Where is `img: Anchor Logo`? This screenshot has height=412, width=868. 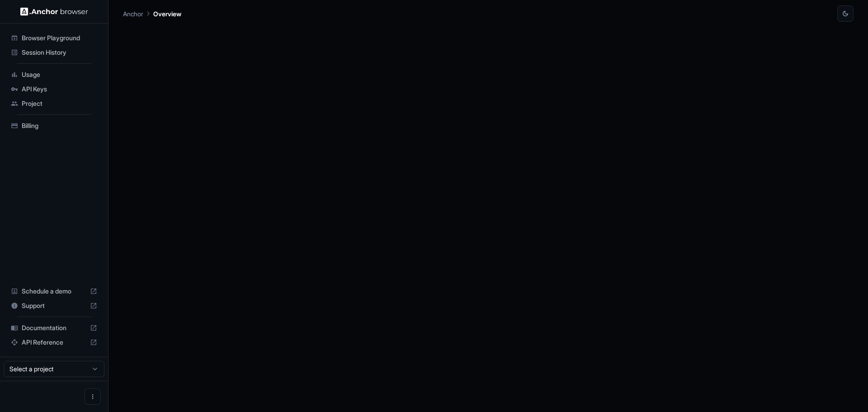
img: Anchor Logo is located at coordinates (54, 11).